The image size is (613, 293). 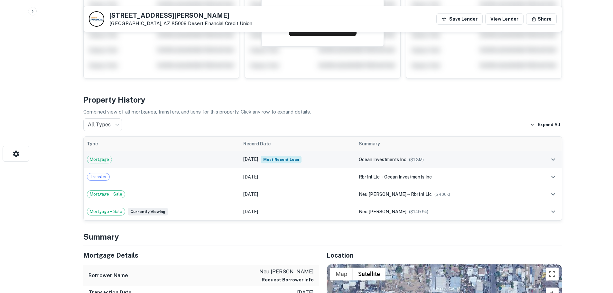 I want to click on span: ($ 400k ), so click(x=442, y=194).